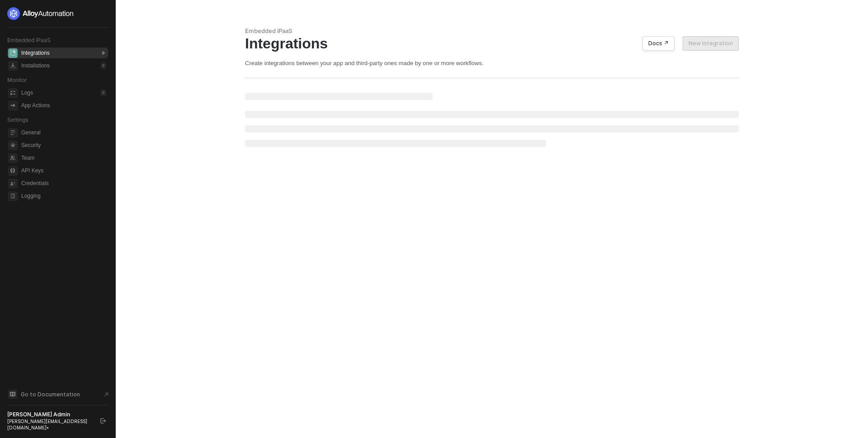 Image resolution: width=868 pixels, height=438 pixels. Describe the element at coordinates (64, 133) in the screenshot. I see `span: General` at that location.